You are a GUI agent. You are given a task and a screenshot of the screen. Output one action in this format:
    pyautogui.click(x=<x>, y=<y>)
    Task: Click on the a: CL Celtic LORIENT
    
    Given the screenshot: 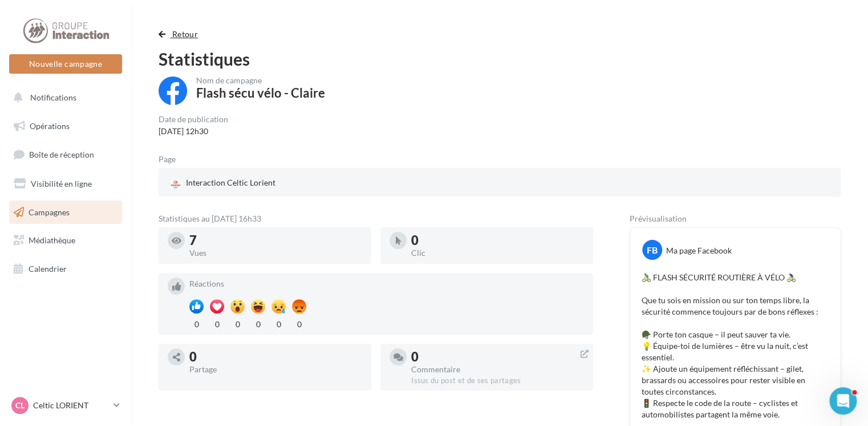 What is the action you would take?
    pyautogui.click(x=66, y=405)
    